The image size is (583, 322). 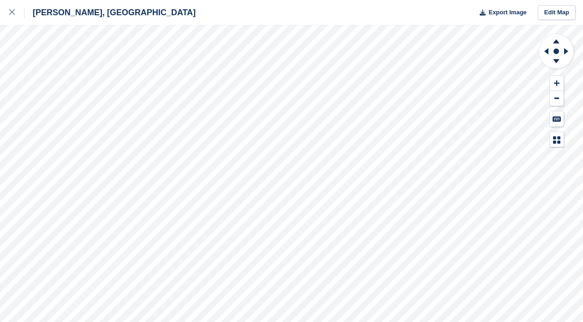 I want to click on span: Export Image, so click(x=508, y=12).